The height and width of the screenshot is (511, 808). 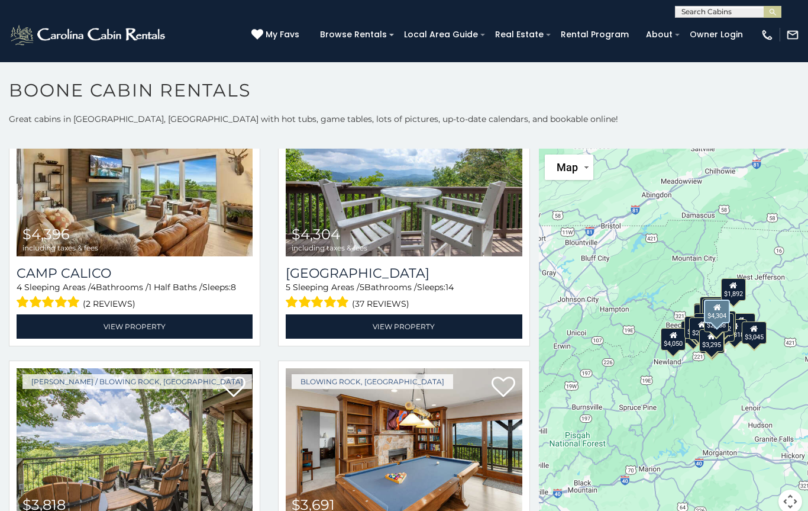 I want to click on a: Real Estate, so click(x=519, y=34).